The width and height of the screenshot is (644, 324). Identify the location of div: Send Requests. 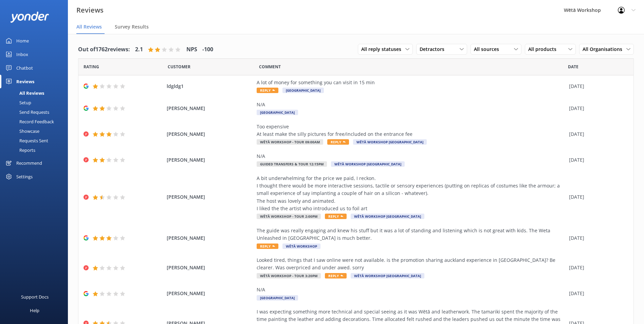
(27, 112).